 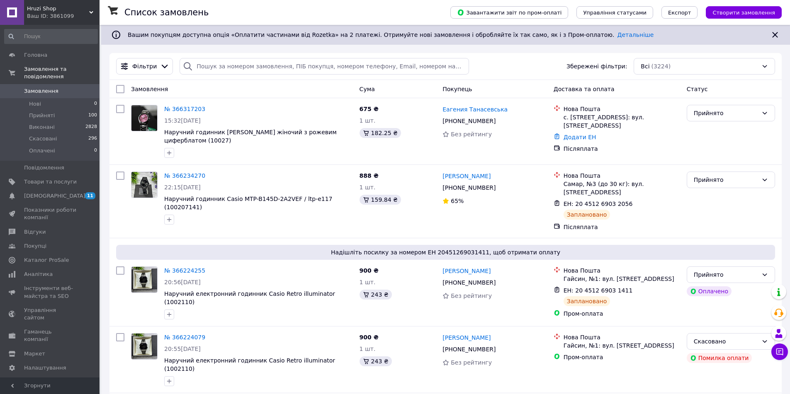 What do you see at coordinates (584, 89) in the screenshot?
I see `span: Доставка та оплата` at bounding box center [584, 89].